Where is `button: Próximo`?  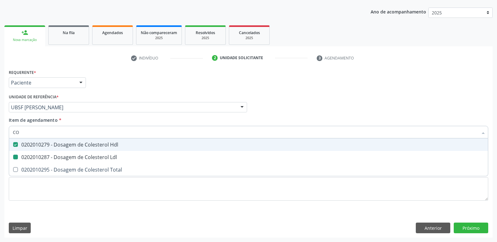
button: Próximo is located at coordinates (471, 228).